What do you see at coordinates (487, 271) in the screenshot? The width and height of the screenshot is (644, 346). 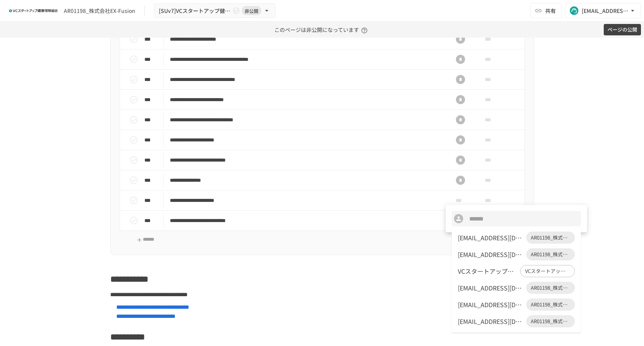 I see `div: VCスタートアップ健康保険組合` at bounding box center [487, 271].